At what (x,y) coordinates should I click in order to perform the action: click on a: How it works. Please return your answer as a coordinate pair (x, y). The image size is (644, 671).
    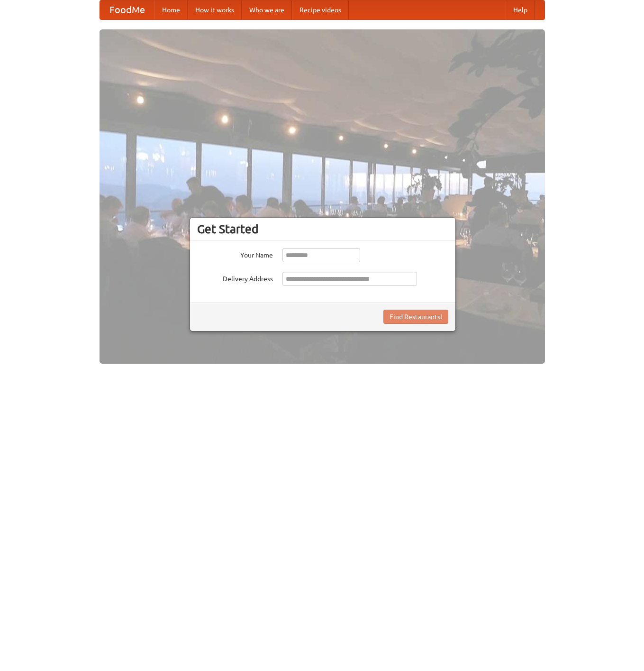
    Looking at the image, I should click on (215, 10).